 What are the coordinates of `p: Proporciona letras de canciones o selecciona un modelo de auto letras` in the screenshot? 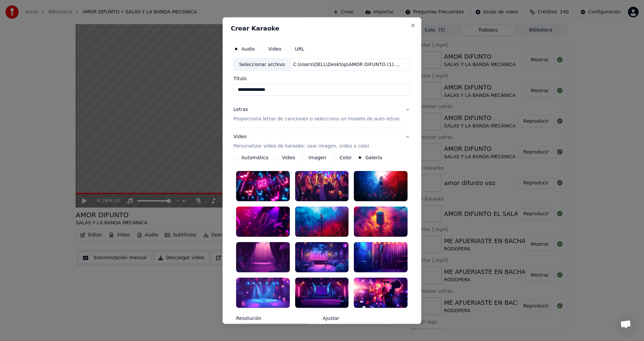 It's located at (316, 119).